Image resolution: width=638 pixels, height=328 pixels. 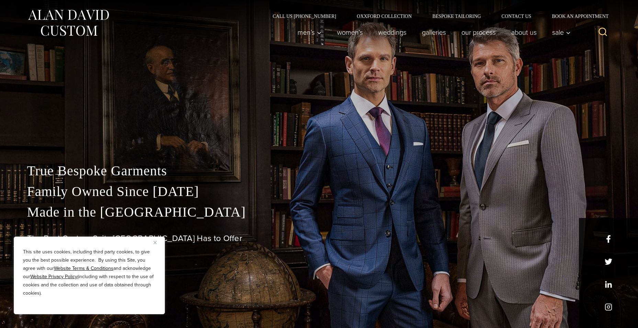 I want to click on img: Close, so click(x=155, y=242).